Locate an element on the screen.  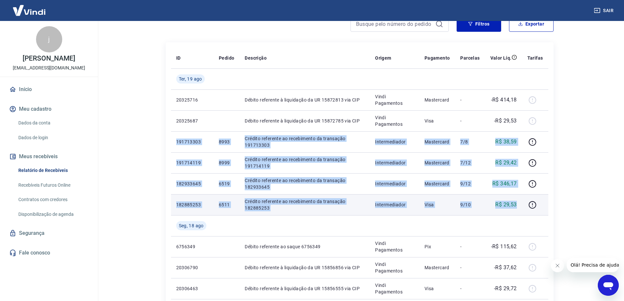
p: R$ 38,59 is located at coordinates (506, 142).